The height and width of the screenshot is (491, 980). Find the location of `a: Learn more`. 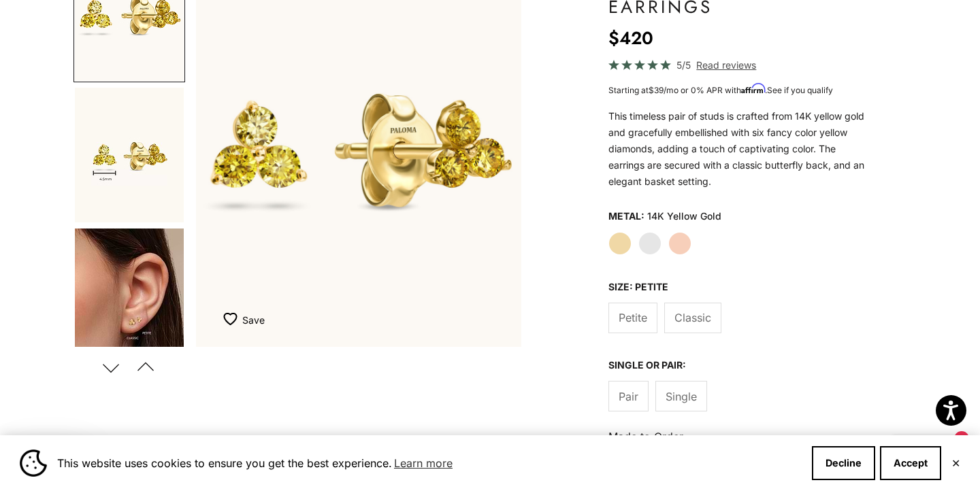

a: Learn more is located at coordinates (424, 463).